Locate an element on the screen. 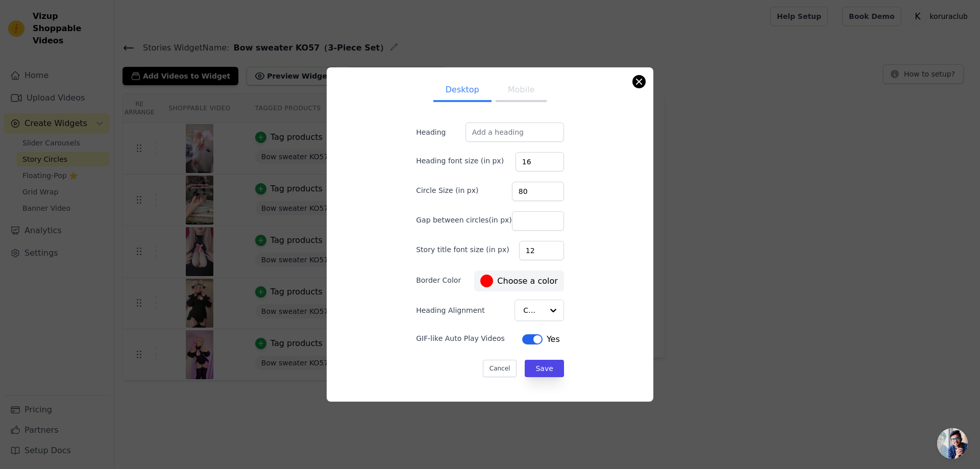 This screenshot has width=980, height=469. label: Circle Size (in px) is located at coordinates (447, 190).